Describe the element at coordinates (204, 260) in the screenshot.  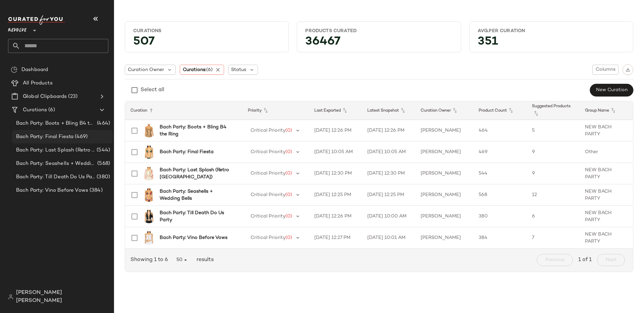
I see `span: results` at that location.